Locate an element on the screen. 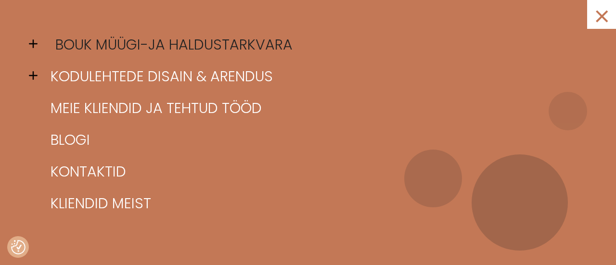 This screenshot has height=265, width=616. a: Kodulehtede disain & arendus is located at coordinates (315, 76).